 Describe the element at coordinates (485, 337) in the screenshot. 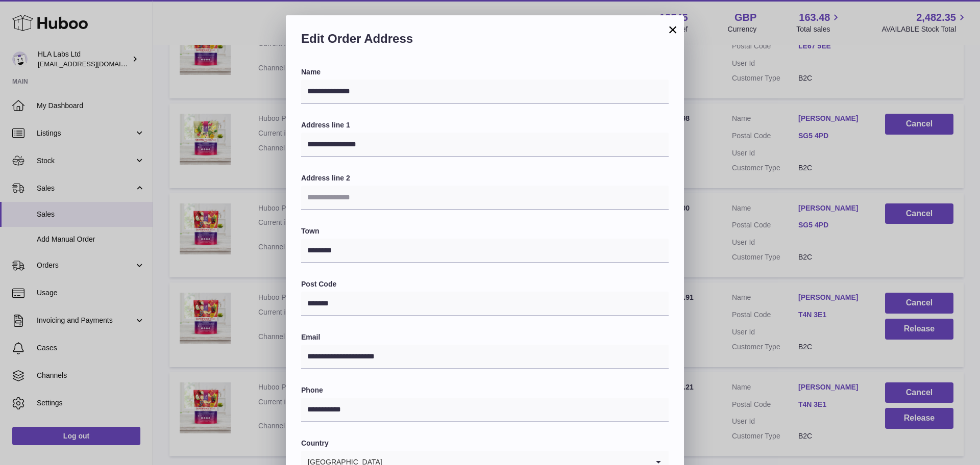

I see `label: Email` at that location.